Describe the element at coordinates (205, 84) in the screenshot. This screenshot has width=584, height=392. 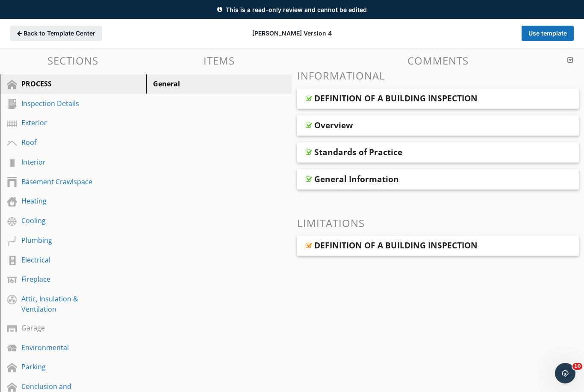
I see `div: General` at that location.